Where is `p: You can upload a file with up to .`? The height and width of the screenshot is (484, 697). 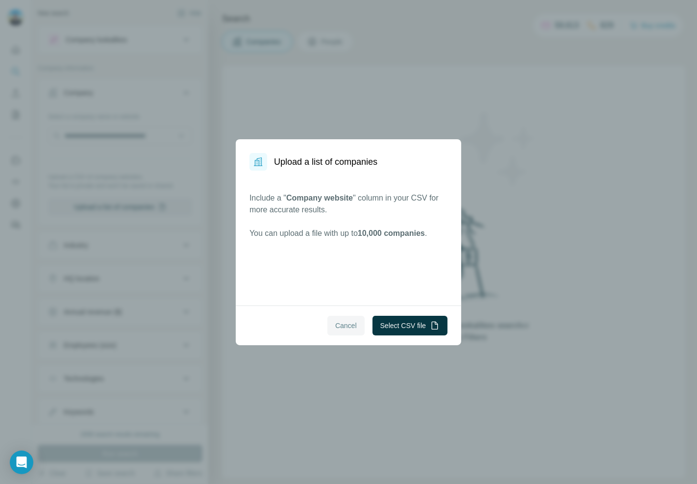
p: You can upload a file with up to . is located at coordinates (348, 233).